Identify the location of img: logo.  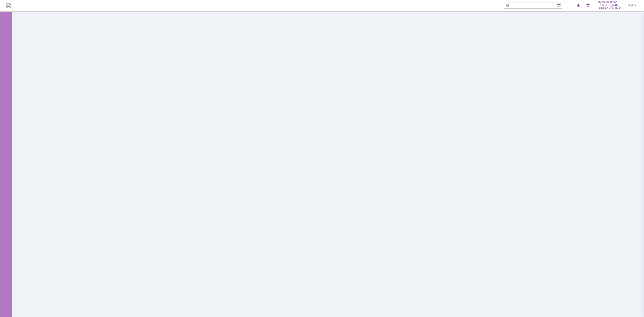
(9, 5).